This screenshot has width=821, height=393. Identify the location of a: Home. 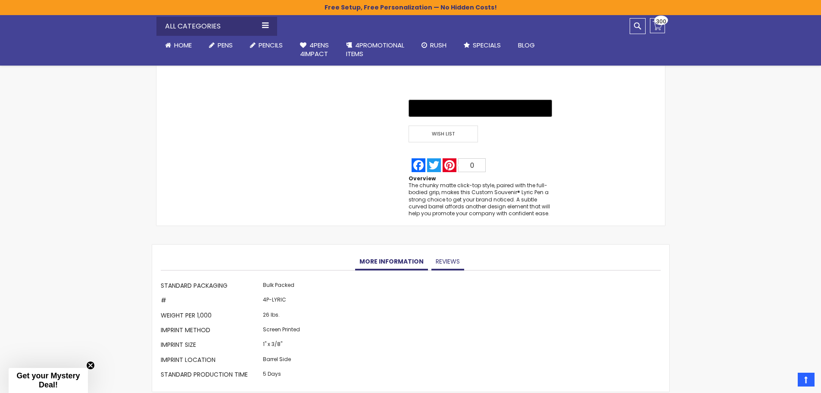
(179, 45).